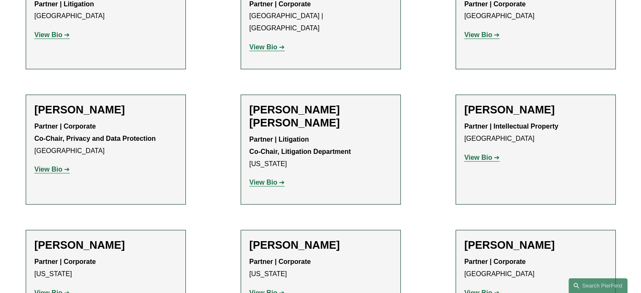 The image size is (641, 293). Describe the element at coordinates (598, 285) in the screenshot. I see `a: Search this site` at that location.